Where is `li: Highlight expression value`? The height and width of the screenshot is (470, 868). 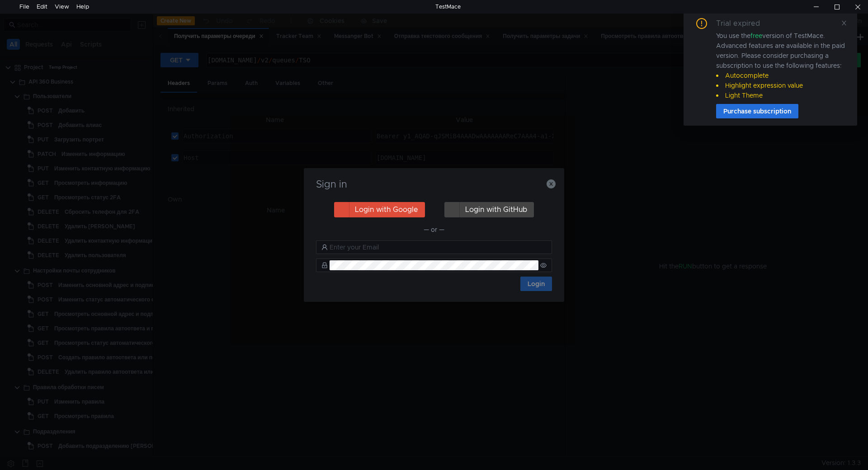
li: Highlight expression value is located at coordinates (781, 85).